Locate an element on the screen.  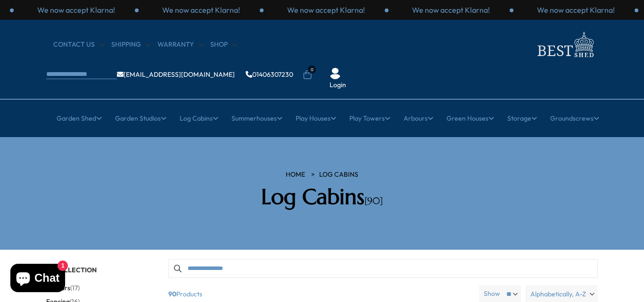
span: 0 is located at coordinates (311, 70).